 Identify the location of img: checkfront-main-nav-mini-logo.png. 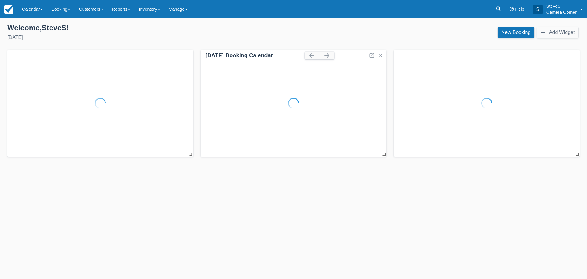
(9, 9).